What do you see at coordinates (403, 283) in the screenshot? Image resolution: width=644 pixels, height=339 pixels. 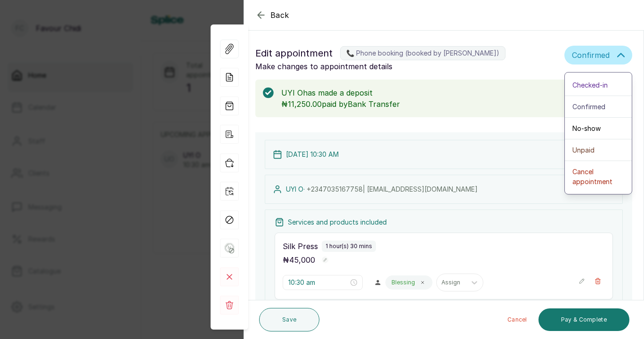 I see `p: Blessing` at bounding box center [403, 283].